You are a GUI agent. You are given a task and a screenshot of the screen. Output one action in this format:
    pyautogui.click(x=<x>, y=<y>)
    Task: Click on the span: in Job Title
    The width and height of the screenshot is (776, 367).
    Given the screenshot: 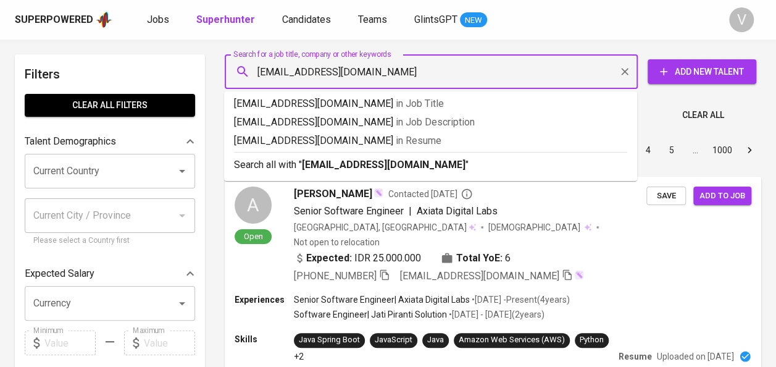 What is the action you would take?
    pyautogui.click(x=420, y=103)
    